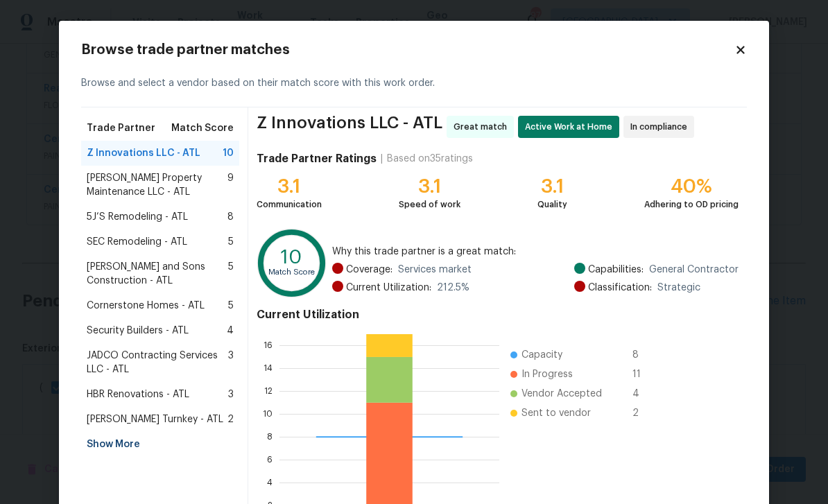 The image size is (828, 504). Describe the element at coordinates (571, 127) in the screenshot. I see `span: Active Work at Home` at that location.